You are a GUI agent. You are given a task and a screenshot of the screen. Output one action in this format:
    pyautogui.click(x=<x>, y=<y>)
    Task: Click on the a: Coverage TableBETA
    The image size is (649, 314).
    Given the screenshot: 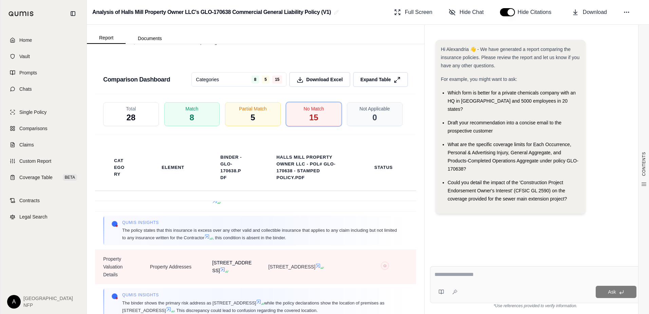 What is the action you would take?
    pyautogui.click(x=43, y=177)
    